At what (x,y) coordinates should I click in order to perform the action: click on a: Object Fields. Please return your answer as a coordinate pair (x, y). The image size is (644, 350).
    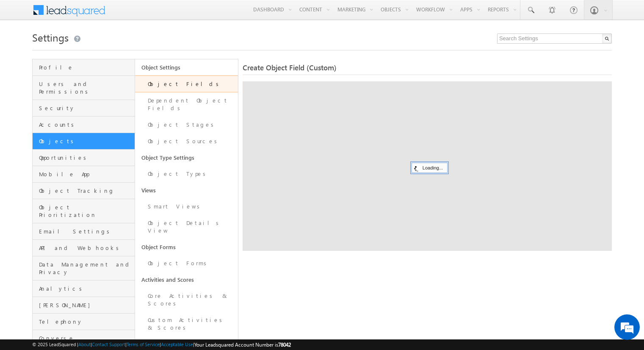
    Looking at the image, I should click on (186, 84).